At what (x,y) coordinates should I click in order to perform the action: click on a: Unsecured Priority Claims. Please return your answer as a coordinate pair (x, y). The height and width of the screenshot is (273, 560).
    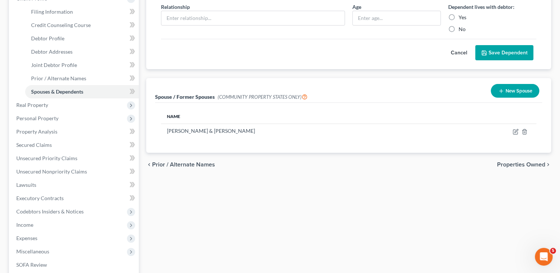
    Looking at the image, I should click on (74, 158).